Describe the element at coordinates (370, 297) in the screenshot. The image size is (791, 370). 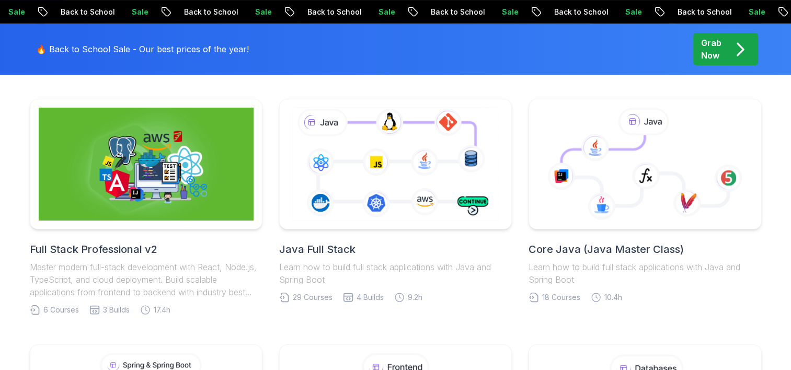
I see `span: 4 Builds` at that location.